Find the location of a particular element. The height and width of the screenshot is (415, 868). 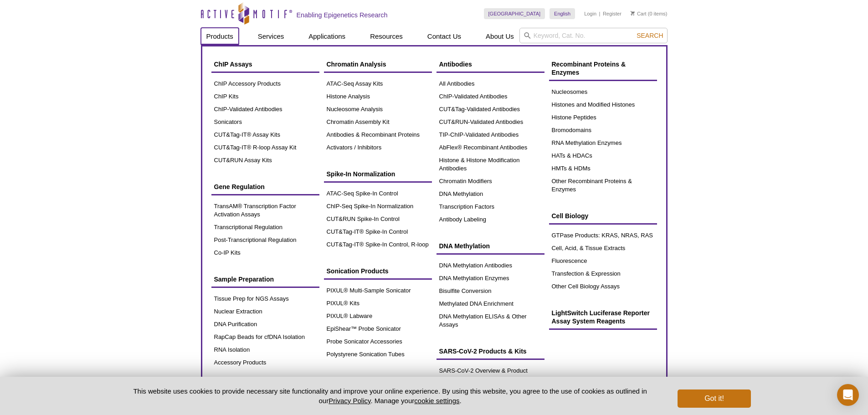

a: Nucleosome Analysis is located at coordinates (378, 109).